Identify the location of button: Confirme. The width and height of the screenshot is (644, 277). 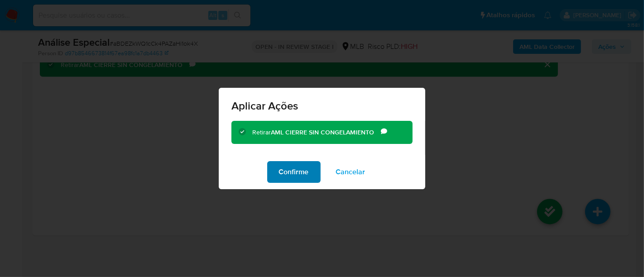
(294, 172).